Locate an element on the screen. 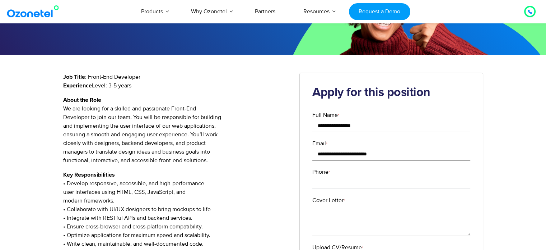 The height and width of the screenshot is (250, 546). label: Phone is located at coordinates (391, 172).